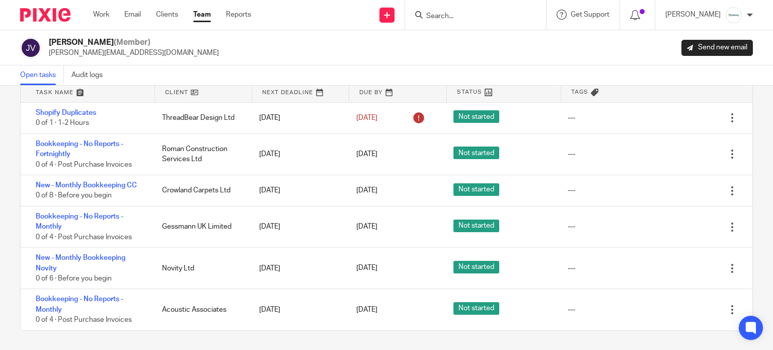 Image resolution: width=773 pixels, height=350 pixels. What do you see at coordinates (31, 48) in the screenshot?
I see `img: svg%3E` at bounding box center [31, 48].